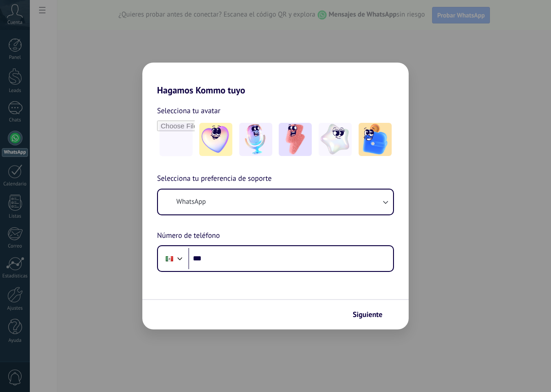 This screenshot has width=551, height=392. Describe the element at coordinates (170, 258) in the screenshot. I see `div: Mexico: + 52` at that location.